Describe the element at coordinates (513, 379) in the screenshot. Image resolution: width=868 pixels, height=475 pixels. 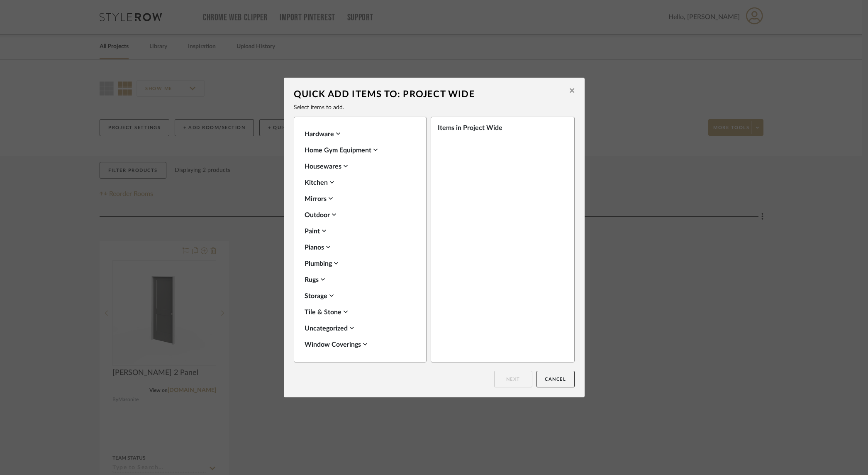
I see `button: Next` at that location.